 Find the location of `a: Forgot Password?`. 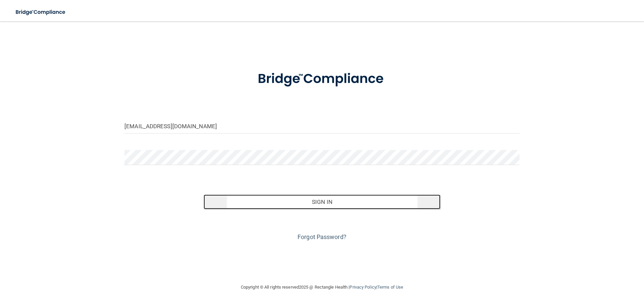

a: Forgot Password? is located at coordinates (322, 237).